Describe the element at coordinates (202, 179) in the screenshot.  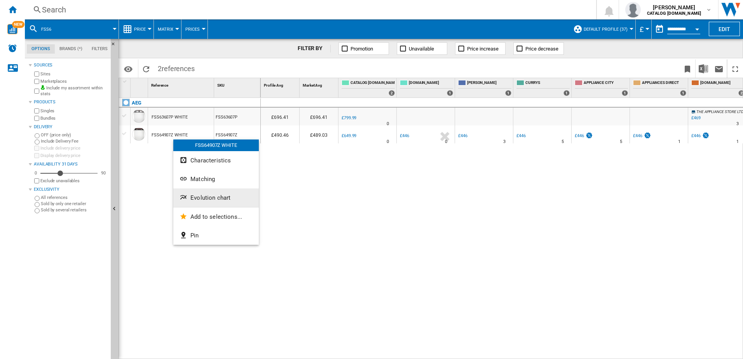
I see `span: Matching` at that location.